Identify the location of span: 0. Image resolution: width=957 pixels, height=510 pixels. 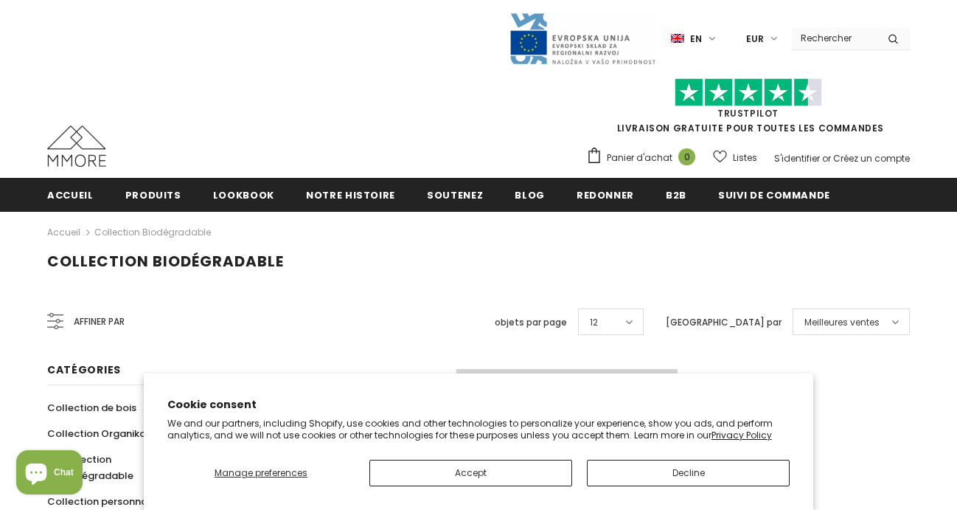
(687, 156).